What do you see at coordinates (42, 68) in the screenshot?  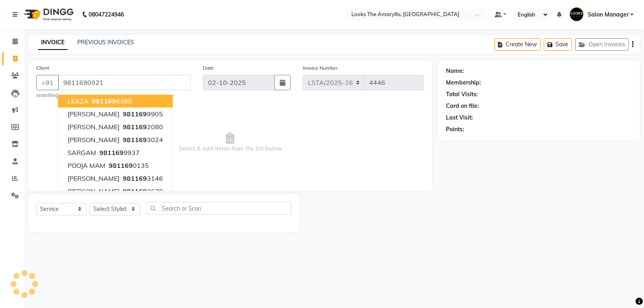 I see `label: Client` at bounding box center [42, 68].